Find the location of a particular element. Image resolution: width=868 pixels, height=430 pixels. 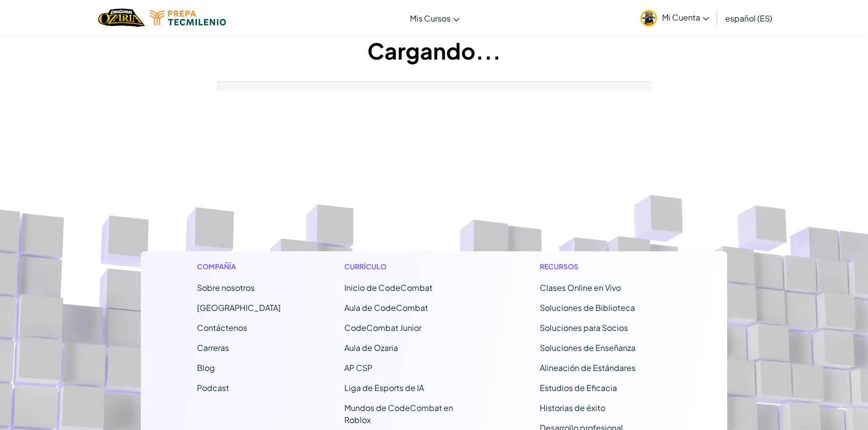

h1: Recursos is located at coordinates (606, 266).